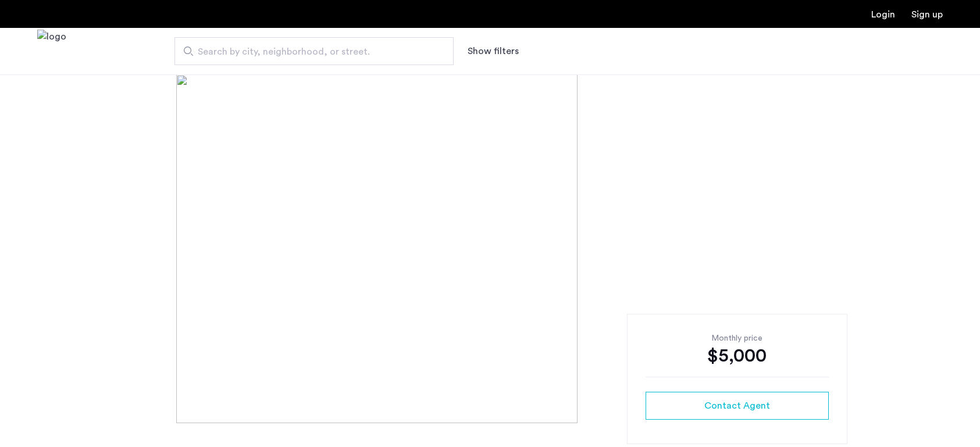 The height and width of the screenshot is (447, 980). Describe the element at coordinates (927, 14) in the screenshot. I see `a: Registration` at that location.